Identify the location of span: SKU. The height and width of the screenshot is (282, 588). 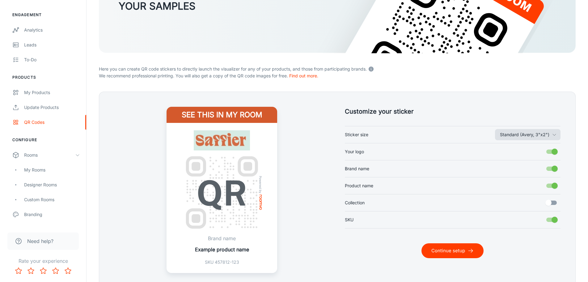
(349, 219).